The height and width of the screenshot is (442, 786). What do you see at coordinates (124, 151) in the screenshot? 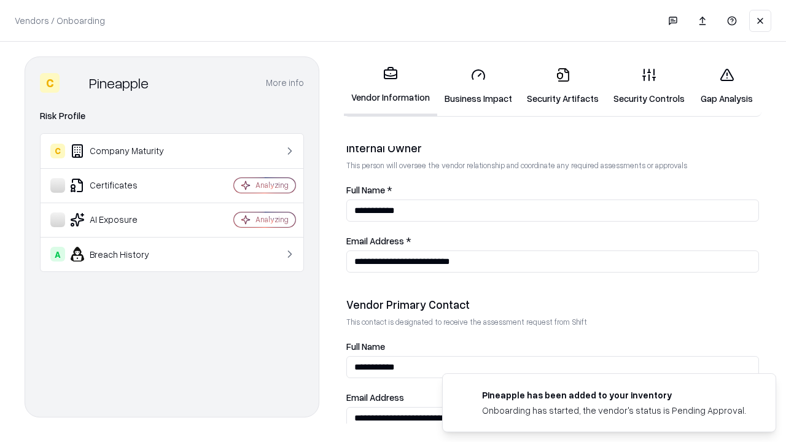
I see `div: Company Maturity` at bounding box center [124, 151].